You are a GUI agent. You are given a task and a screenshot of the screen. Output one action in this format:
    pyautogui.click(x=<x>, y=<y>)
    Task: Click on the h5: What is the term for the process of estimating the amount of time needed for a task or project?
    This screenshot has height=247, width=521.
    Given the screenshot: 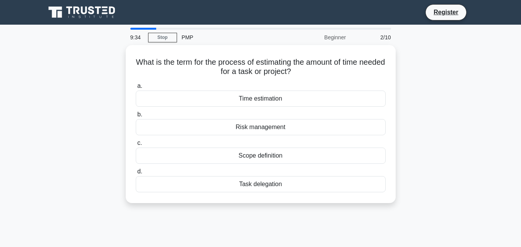 What is the action you would take?
    pyautogui.click(x=261, y=67)
    